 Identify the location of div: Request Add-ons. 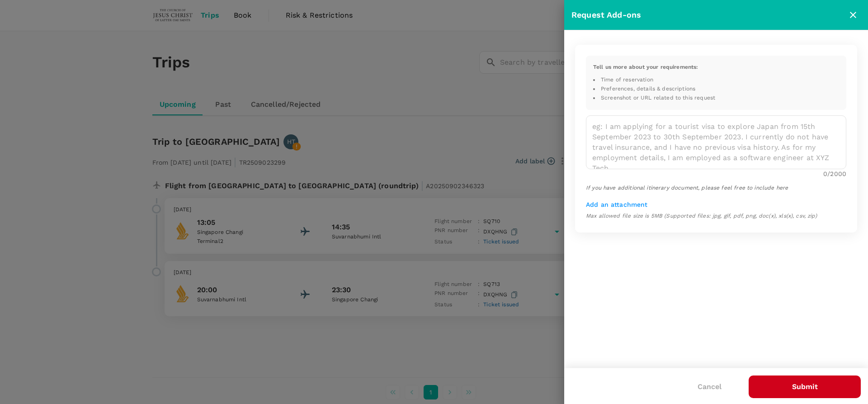
(709, 15).